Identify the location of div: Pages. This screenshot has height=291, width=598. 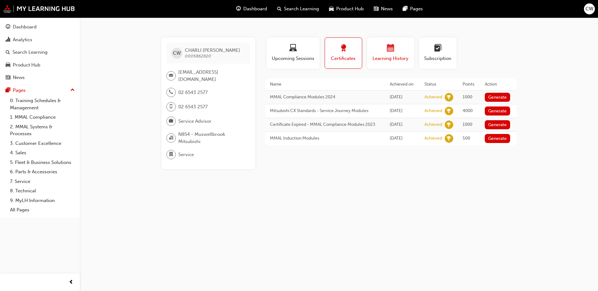
(19, 90).